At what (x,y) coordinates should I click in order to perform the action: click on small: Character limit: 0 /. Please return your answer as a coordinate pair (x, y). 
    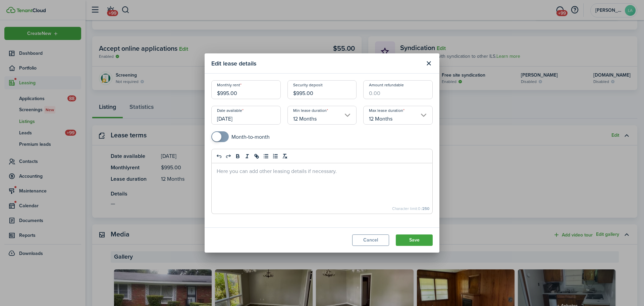
    Looking at the image, I should click on (410, 208).